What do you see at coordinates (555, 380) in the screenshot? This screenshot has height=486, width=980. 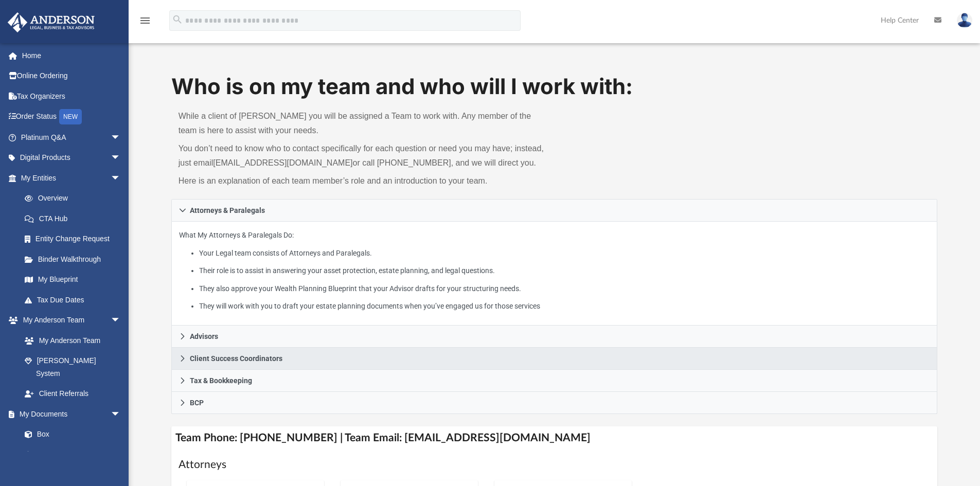 I see `a: Tax & Bookkeeping` at bounding box center [555, 380].